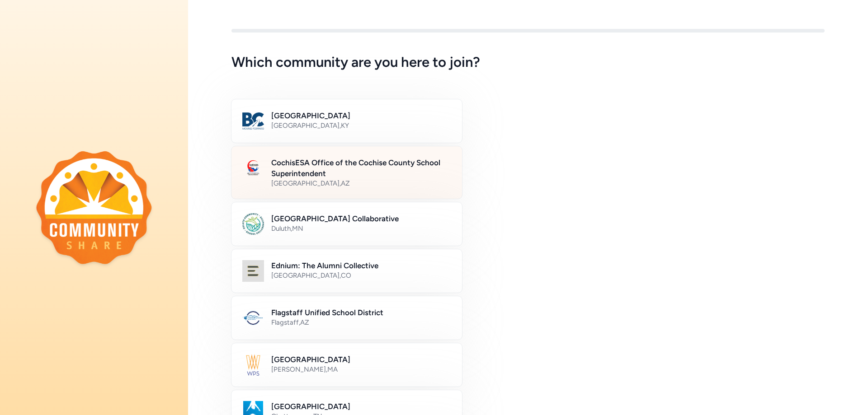  I want to click on div: Duluth , MN, so click(361, 229).